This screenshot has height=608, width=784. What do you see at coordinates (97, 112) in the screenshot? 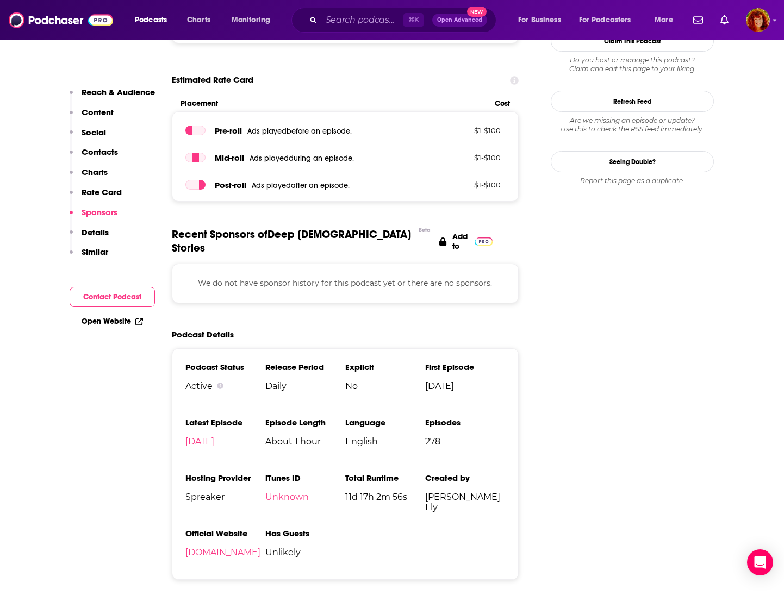
I see `p: Content` at bounding box center [97, 112].